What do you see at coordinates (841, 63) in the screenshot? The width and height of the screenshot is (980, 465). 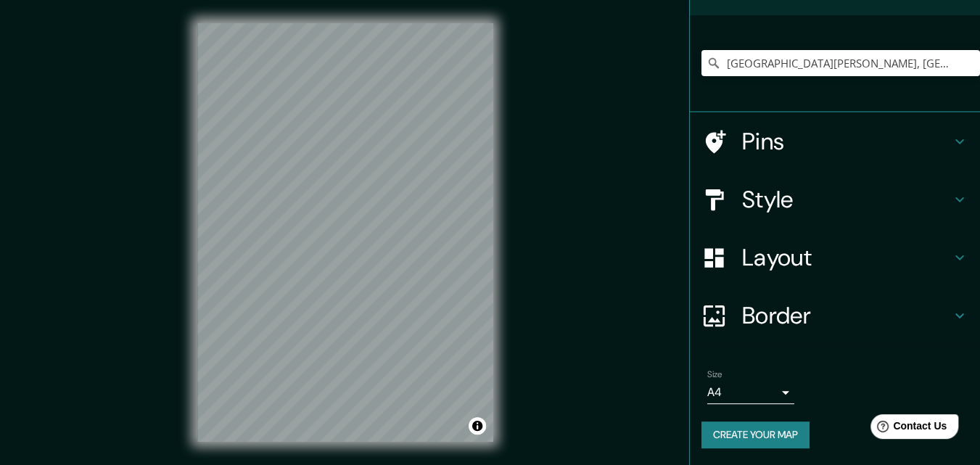 I see `input: Pick your city or area` at bounding box center [841, 63].